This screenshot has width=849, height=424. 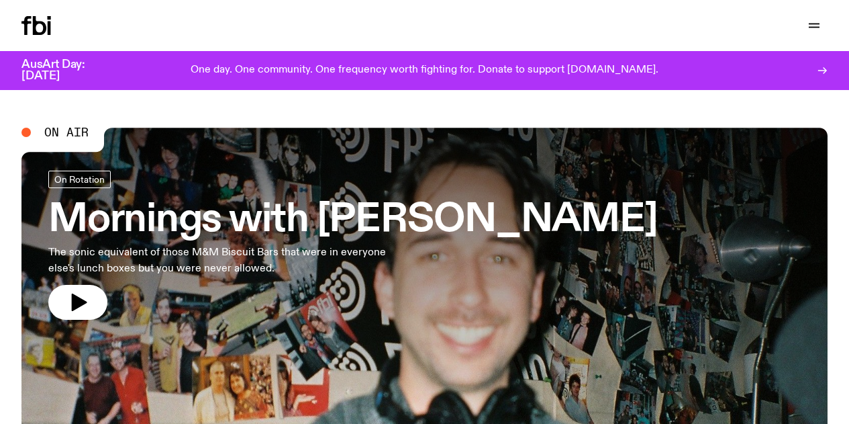 I want to click on a: On Rotation, so click(x=79, y=179).